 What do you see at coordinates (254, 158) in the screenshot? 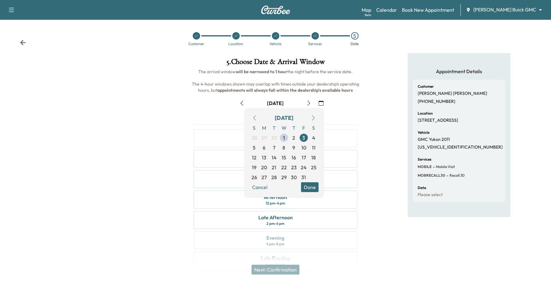
I see `span: 12` at bounding box center [254, 158].